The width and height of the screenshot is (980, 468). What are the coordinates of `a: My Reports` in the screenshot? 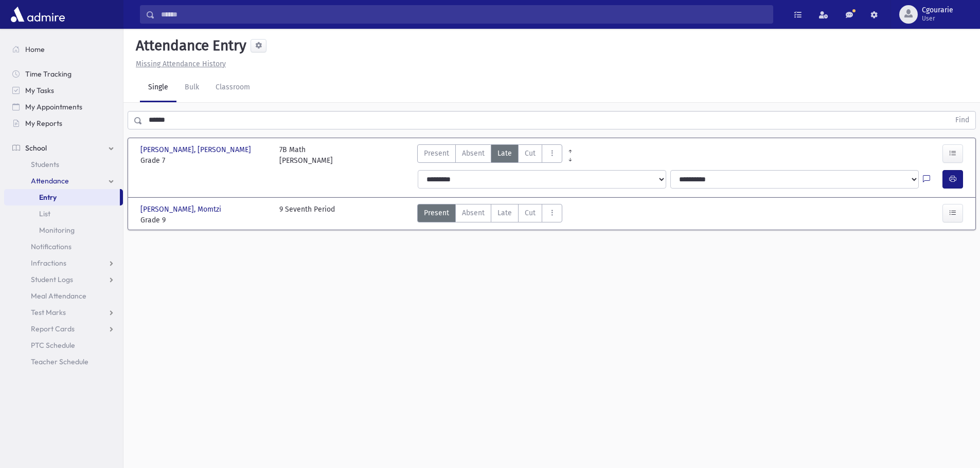 It's located at (63, 124).